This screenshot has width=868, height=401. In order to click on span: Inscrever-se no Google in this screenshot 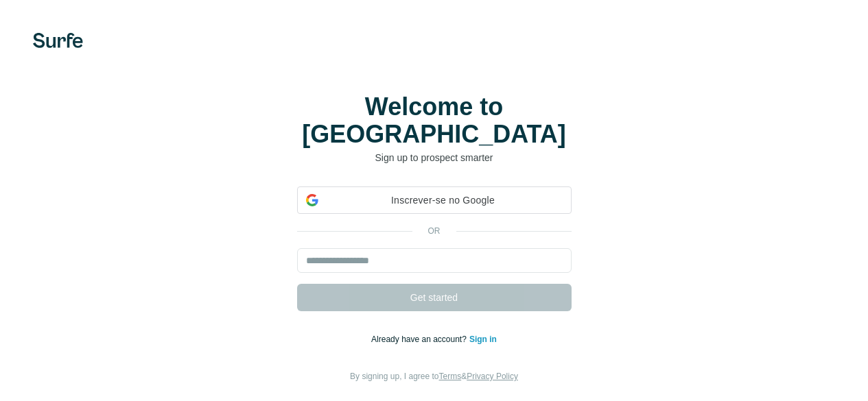, I will do `click(443, 200)`.